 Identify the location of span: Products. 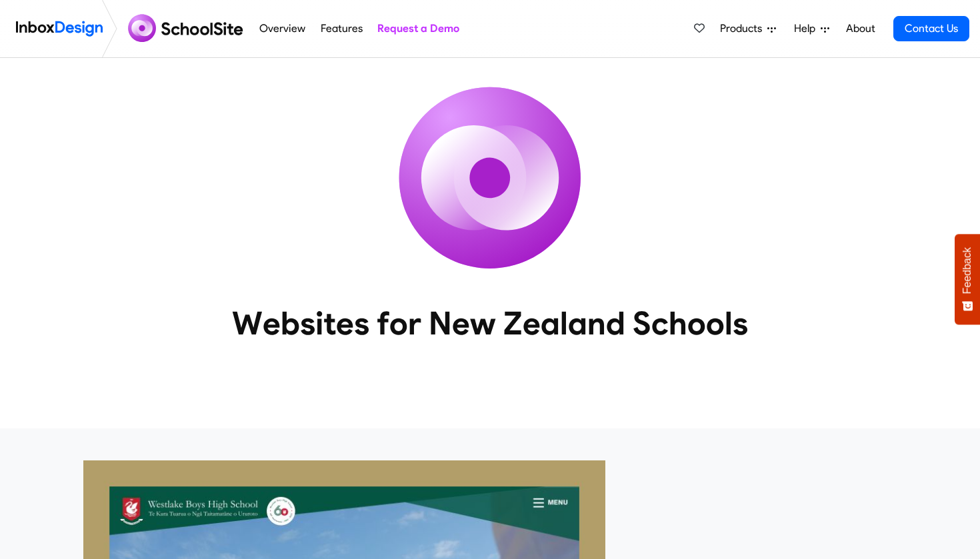
(744, 29).